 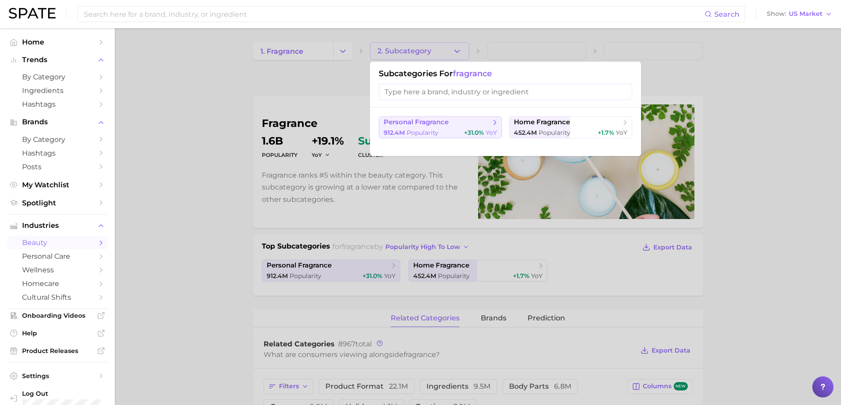 I want to click on button: personal fragrance912.4m Popularity+31.0% YoY, so click(x=440, y=128).